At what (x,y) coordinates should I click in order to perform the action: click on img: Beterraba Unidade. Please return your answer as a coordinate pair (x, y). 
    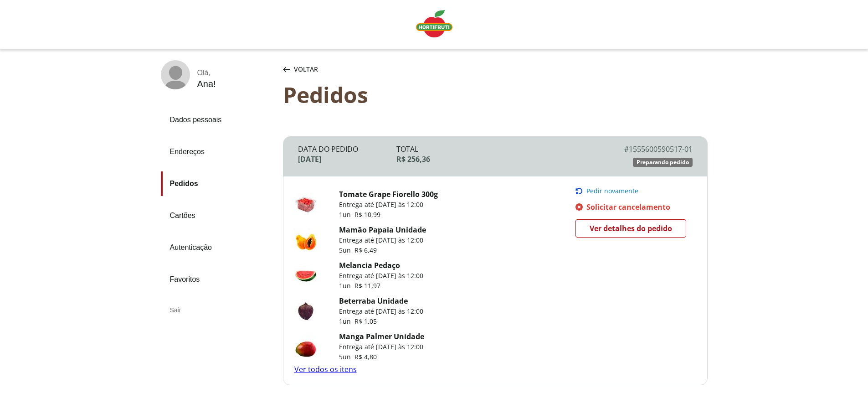
    Looking at the image, I should click on (305, 311).